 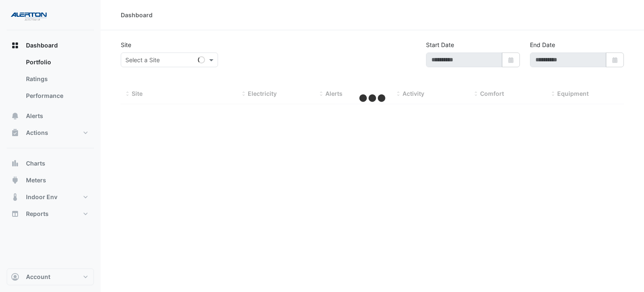 I want to click on button: Dashboard, so click(x=50, y=45).